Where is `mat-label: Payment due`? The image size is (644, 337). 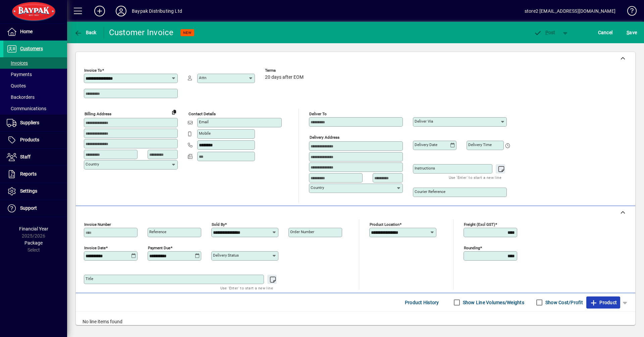 mat-label: Payment due is located at coordinates (159, 248).